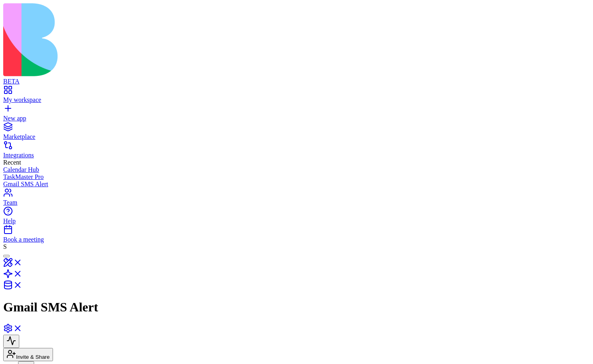 The width and height of the screenshot is (593, 364). Describe the element at coordinates (296, 203) in the screenshot. I see `div: Team` at that location.